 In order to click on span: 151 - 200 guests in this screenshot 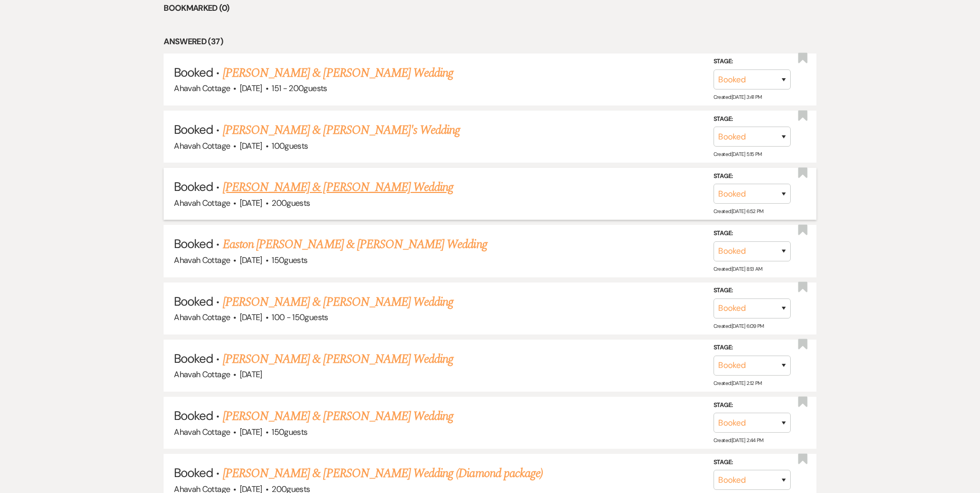, I will do `click(299, 88)`.